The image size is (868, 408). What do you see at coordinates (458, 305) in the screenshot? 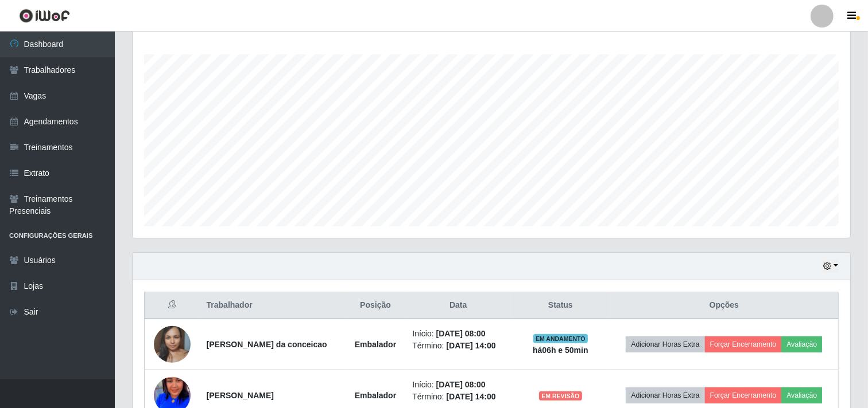
I see `th: Data` at bounding box center [458, 305].